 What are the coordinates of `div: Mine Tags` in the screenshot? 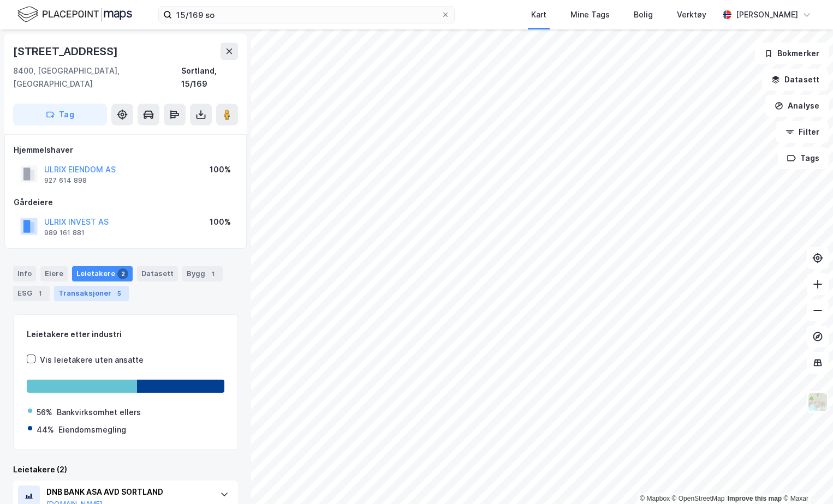 It's located at (590, 15).